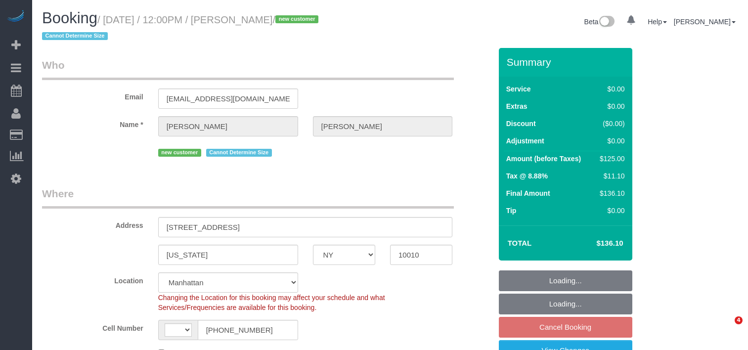 This screenshot has height=350, width=748. I want to click on label: Address, so click(92, 224).